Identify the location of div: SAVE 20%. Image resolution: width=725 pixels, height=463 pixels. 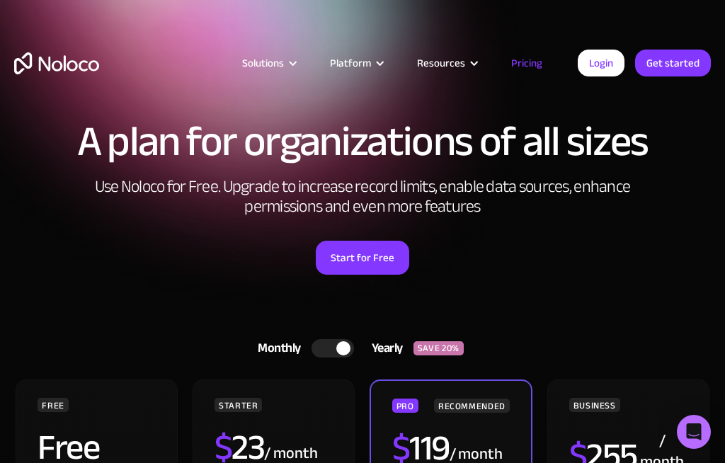
(438, 349).